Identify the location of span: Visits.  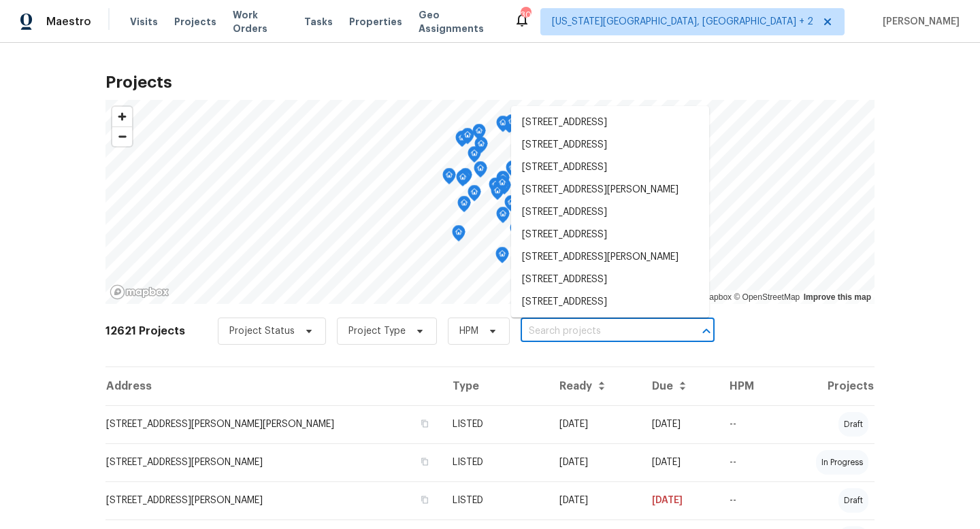
(143, 22).